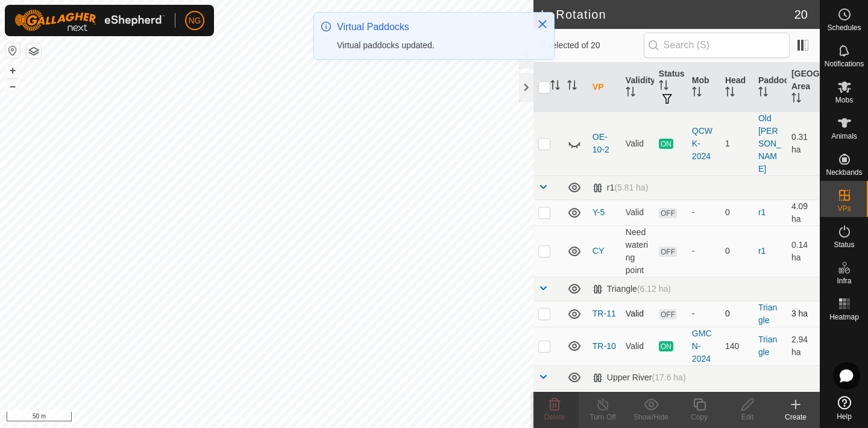 This screenshot has height=428, width=868. I want to click on span: Delete, so click(555, 417).